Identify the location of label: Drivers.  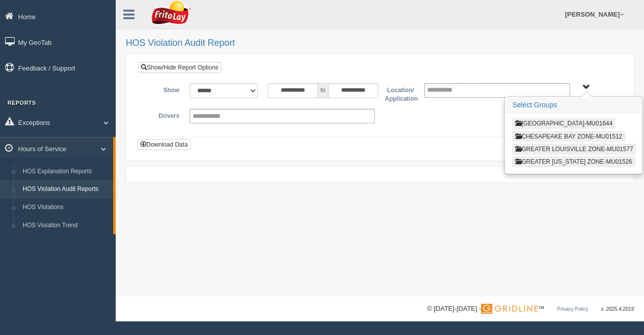
(165, 115).